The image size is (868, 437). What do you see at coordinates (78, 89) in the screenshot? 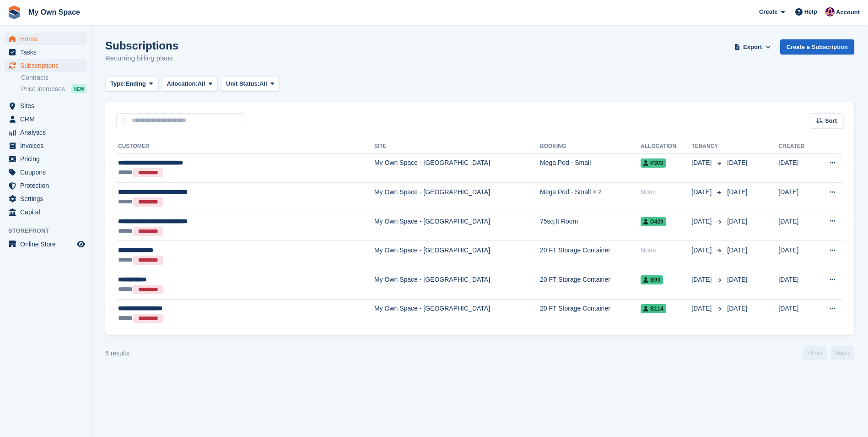
I see `div: NEW` at bounding box center [78, 89].